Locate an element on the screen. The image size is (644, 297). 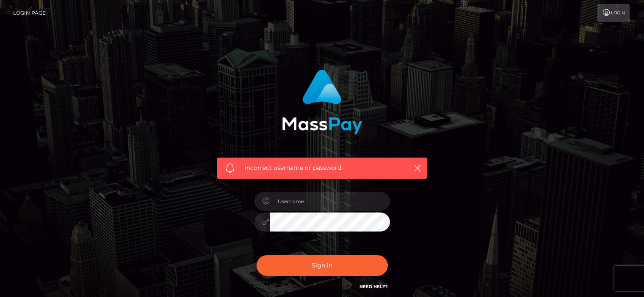
span: Incorrect username or password. is located at coordinates (322, 168).